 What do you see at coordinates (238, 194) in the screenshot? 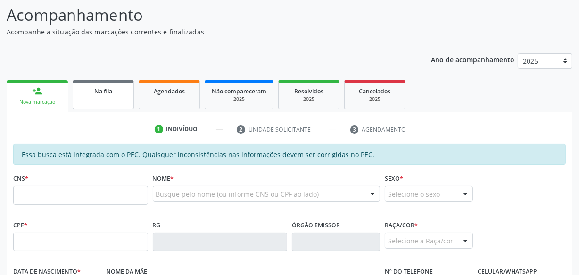
I see `span: Busque pelo nome (ou informe CNS ou CPF ao lado)` at bounding box center [238, 194].